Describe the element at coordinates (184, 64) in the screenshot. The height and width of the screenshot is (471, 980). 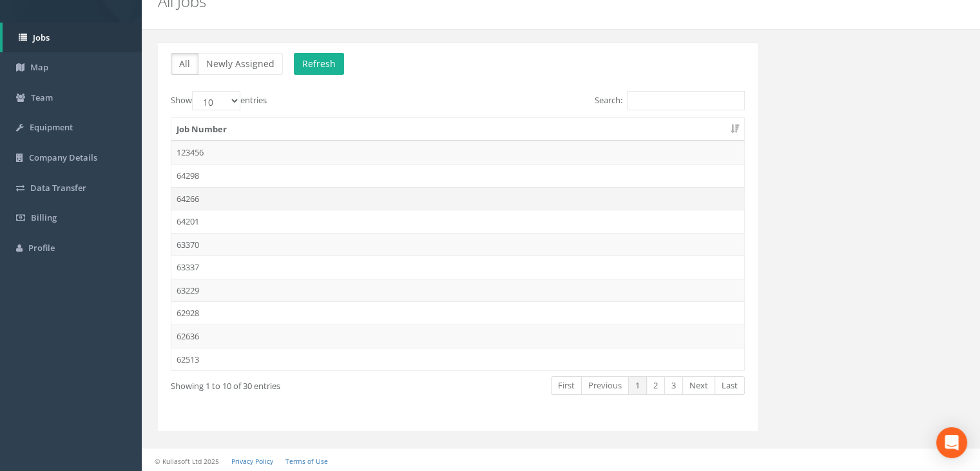
I see `button: All` at that location.